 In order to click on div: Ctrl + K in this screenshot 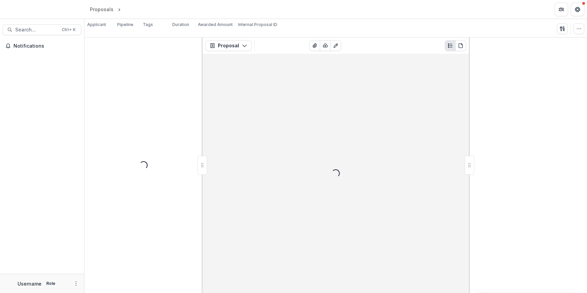, I will do `click(69, 30)`.